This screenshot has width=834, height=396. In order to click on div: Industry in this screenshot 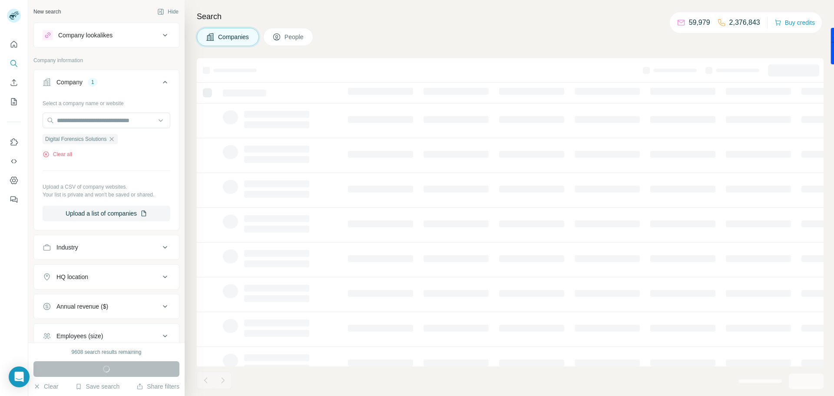, I will do `click(67, 247)`.